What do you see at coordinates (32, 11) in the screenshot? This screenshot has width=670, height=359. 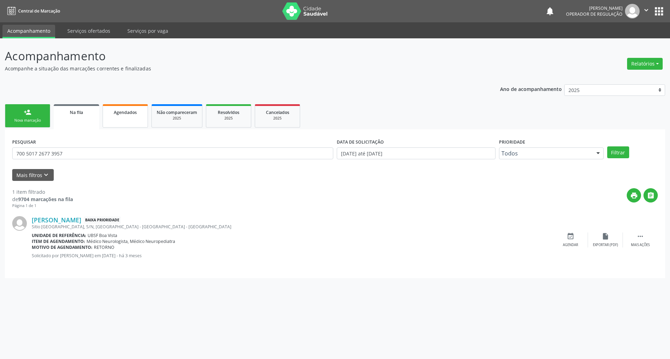 I see `a: Central de Marcação` at bounding box center [32, 11].